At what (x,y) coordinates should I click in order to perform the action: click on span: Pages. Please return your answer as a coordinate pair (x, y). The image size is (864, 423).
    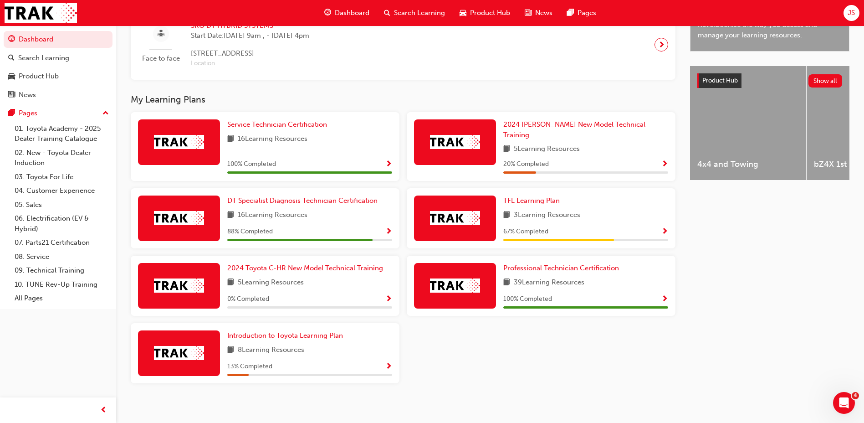
    Looking at the image, I should click on (587, 13).